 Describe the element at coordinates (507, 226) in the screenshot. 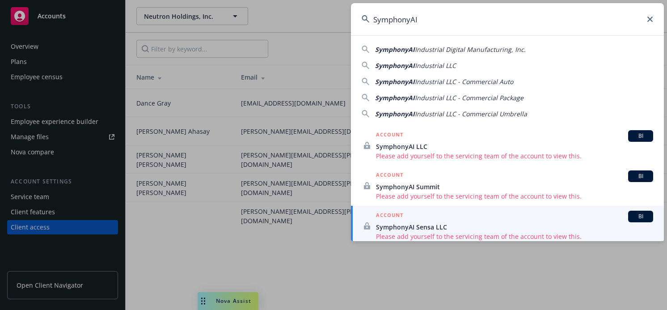

I see `a: ACCOUNTBISymphonyAI Sensa LLCPlease add yourself to the servicing team of the account to view this.` at that location.